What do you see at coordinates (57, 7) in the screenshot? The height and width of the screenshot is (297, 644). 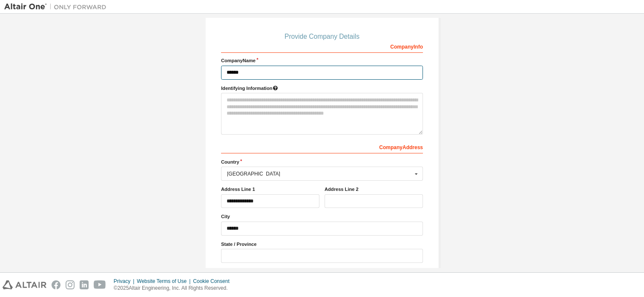 I see `img: Altair One` at bounding box center [57, 7].